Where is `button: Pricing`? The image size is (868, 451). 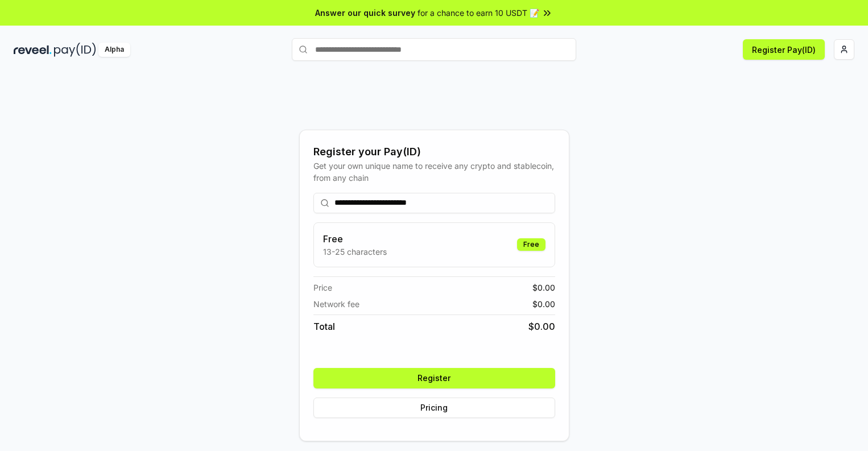
button: Pricing is located at coordinates (434, 408).